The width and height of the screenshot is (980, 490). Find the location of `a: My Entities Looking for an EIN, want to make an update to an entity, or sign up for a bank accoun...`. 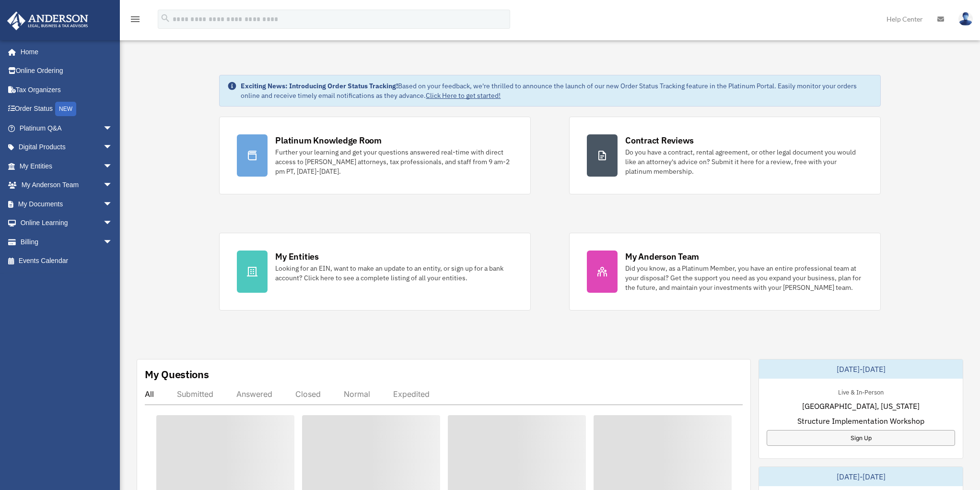

a: My Entities Looking for an EIN, want to make an update to an entity, or sign up for a bank accoun... is located at coordinates (375, 271).